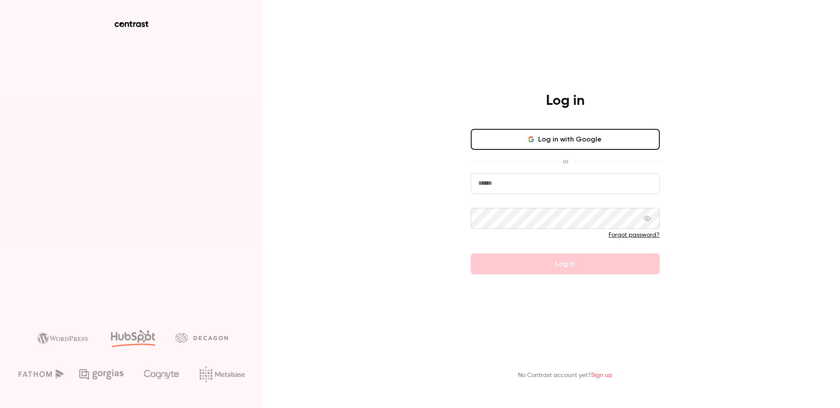 Image resolution: width=840 pixels, height=408 pixels. Describe the element at coordinates (634, 235) in the screenshot. I see `a: Forgot password?` at that location.